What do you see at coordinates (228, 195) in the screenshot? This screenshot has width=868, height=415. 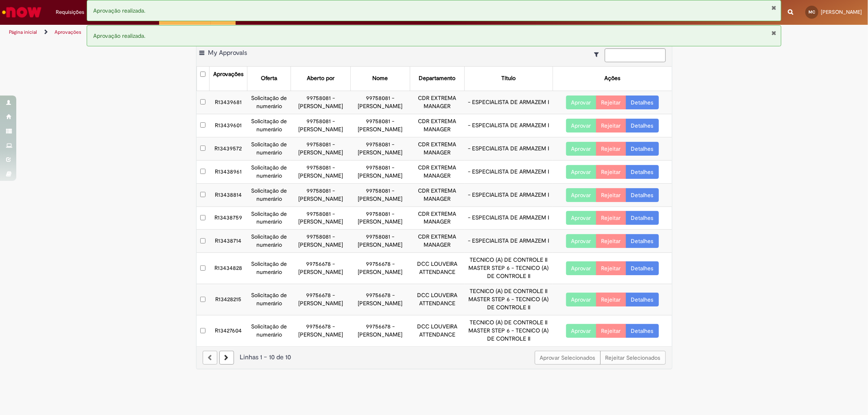 I see `td: R13438814` at bounding box center [228, 195].